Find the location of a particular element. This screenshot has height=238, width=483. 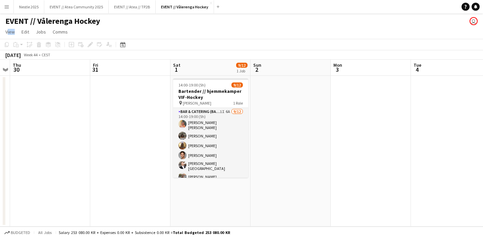

h3: Bartender // hjemmekamper VIF-Hockey is located at coordinates (210, 94).